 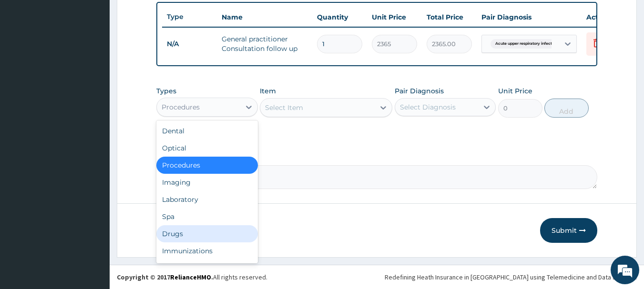 What do you see at coordinates (449, 17) in the screenshot?
I see `th: Total Price` at bounding box center [449, 17].